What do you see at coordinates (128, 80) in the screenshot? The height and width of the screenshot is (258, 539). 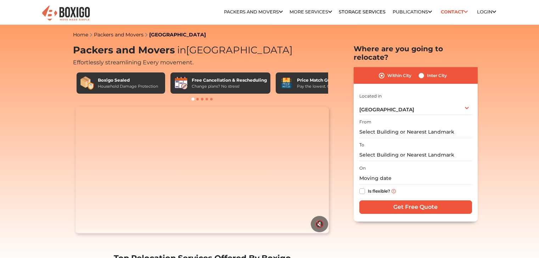 I see `div: Boxigo Sealed` at bounding box center [128, 80].